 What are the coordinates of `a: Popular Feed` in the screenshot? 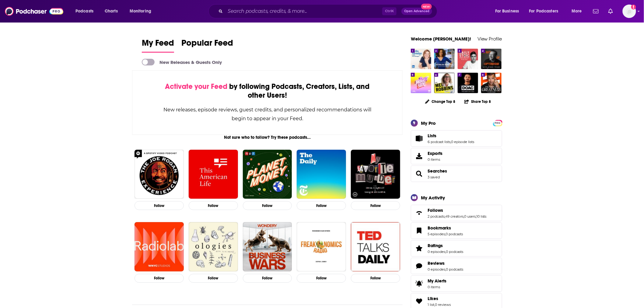 It's located at (207, 45).